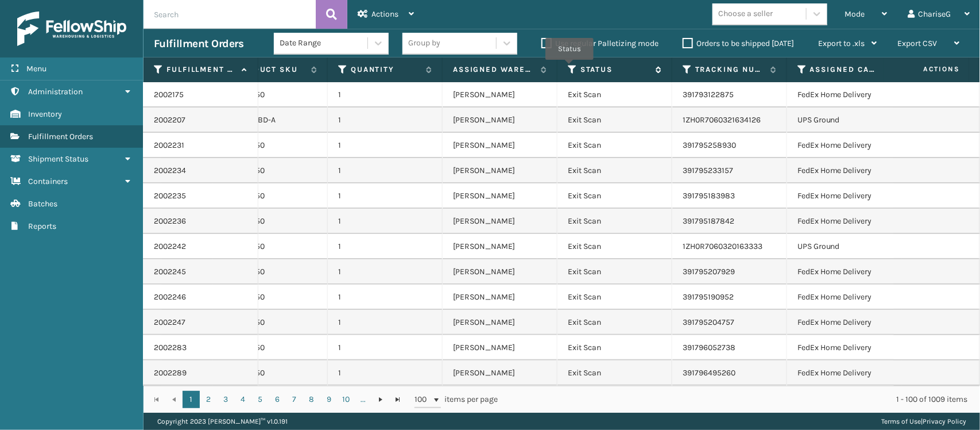  I want to click on a: 2002283, so click(170, 348).